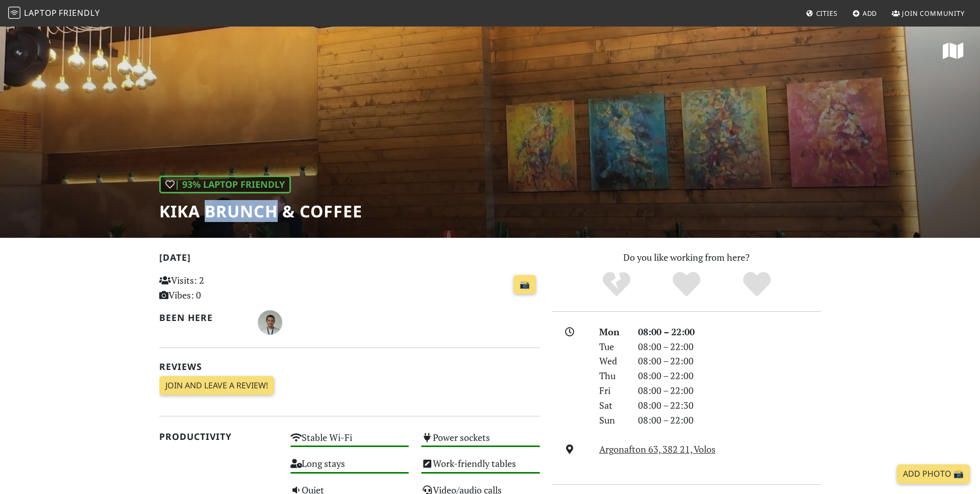 Image resolution: width=980 pixels, height=494 pixels. What do you see at coordinates (480, 468) in the screenshot?
I see `div: Work-friendly tables` at bounding box center [480, 468].